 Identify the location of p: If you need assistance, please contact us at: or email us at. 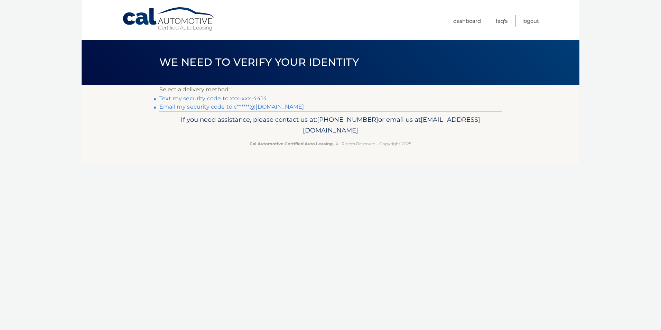
(330, 125).